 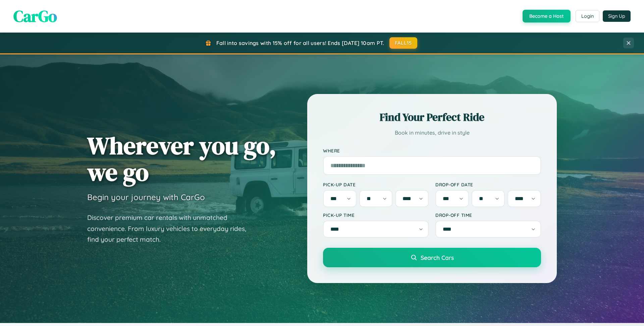 I want to click on button: Login, so click(x=587, y=16).